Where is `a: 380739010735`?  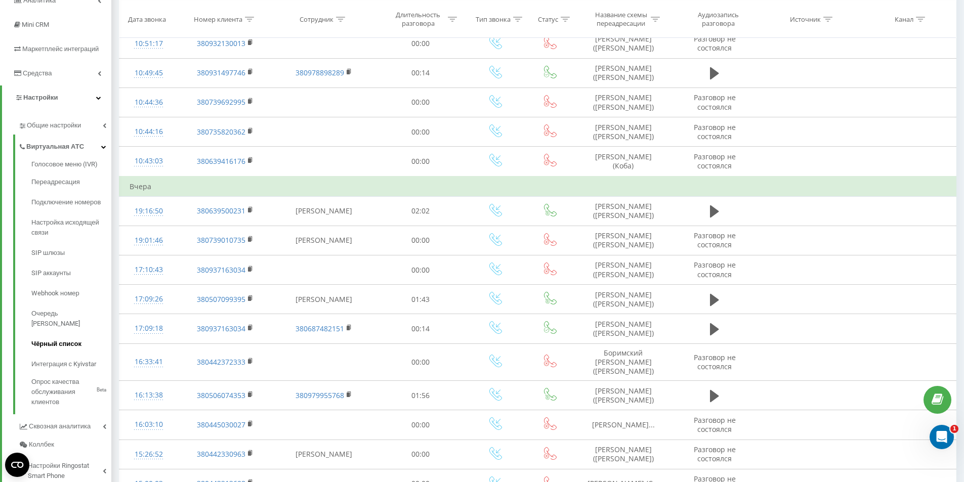 a: 380739010735 is located at coordinates (221, 240).